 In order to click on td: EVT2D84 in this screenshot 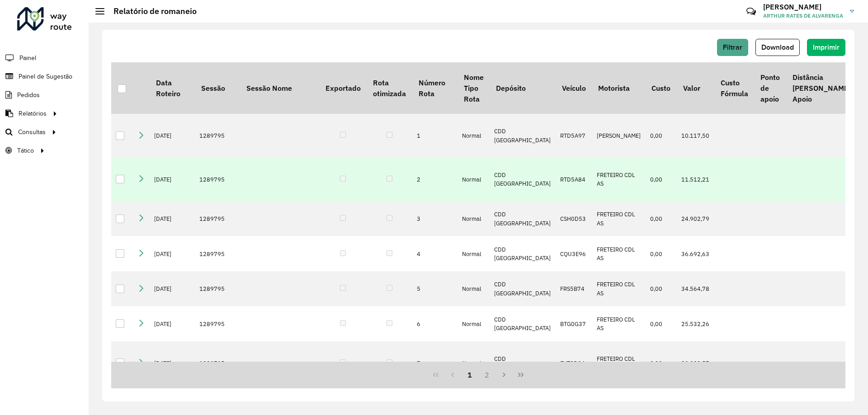, I will do `click(574, 363)`.